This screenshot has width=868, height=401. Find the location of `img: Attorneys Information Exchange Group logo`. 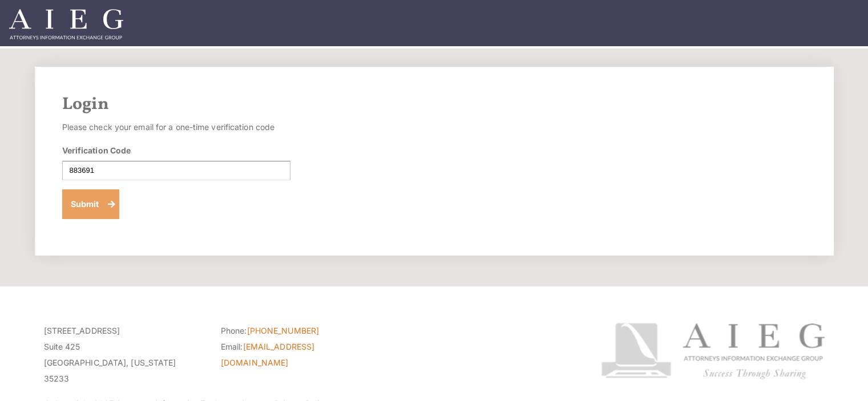

img: Attorneys Information Exchange Group logo is located at coordinates (712, 351).